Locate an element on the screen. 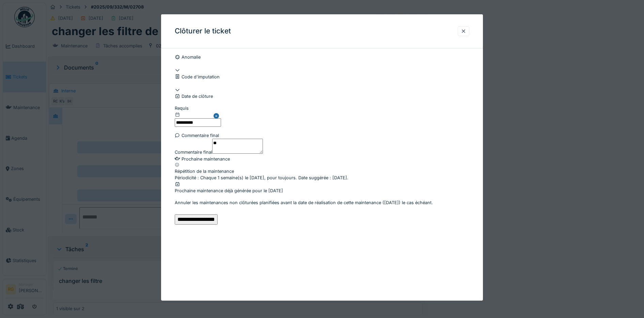 The width and height of the screenshot is (644, 318). div: Annuler les maintenances non clôturées planifiées avant la date de réalisation de cette maintenan... is located at coordinates (304, 203).